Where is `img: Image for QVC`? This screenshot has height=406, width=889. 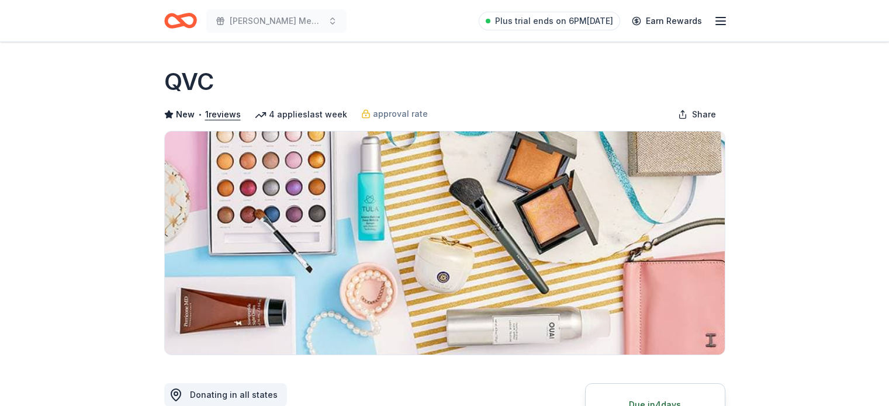 img: Image for QVC is located at coordinates (445, 243).